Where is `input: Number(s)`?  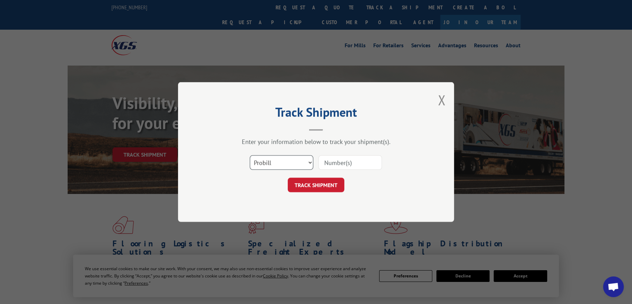 input: Number(s) is located at coordinates (350, 162).